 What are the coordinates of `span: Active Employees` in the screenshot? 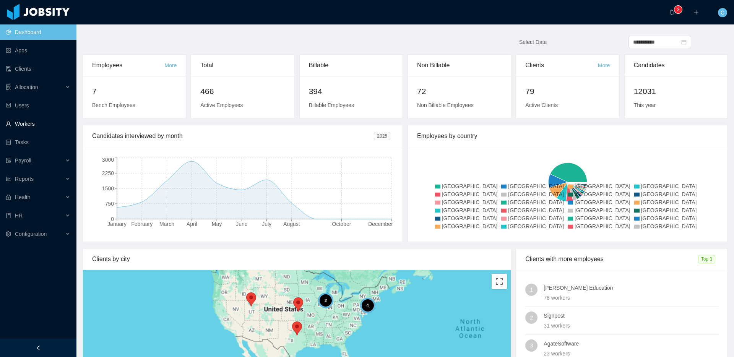 It's located at (221, 105).